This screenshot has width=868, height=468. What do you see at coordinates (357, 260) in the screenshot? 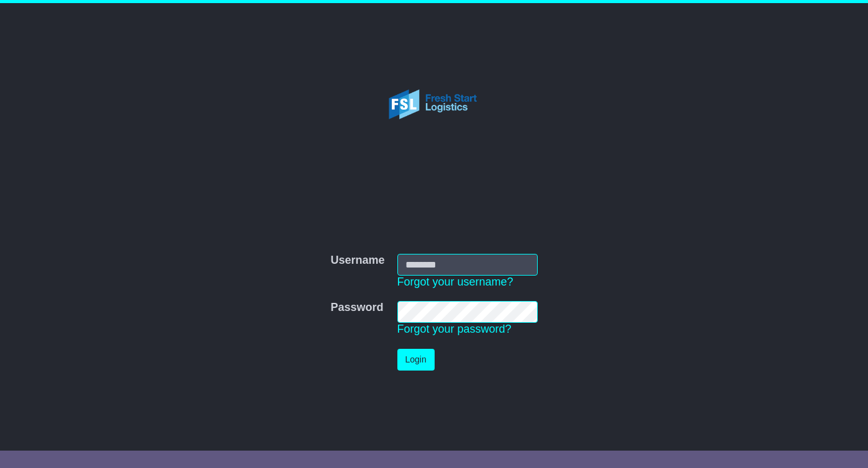
I see `label: Username` at bounding box center [357, 260].